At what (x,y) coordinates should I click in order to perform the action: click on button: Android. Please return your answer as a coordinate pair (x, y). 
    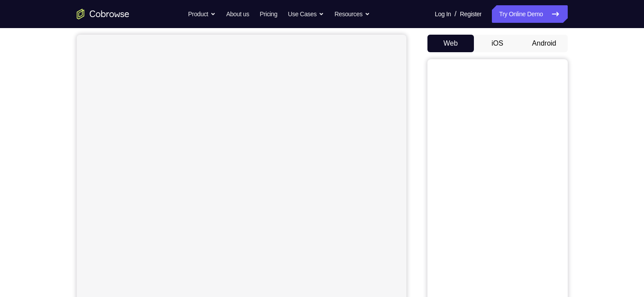
    Looking at the image, I should click on (544, 44).